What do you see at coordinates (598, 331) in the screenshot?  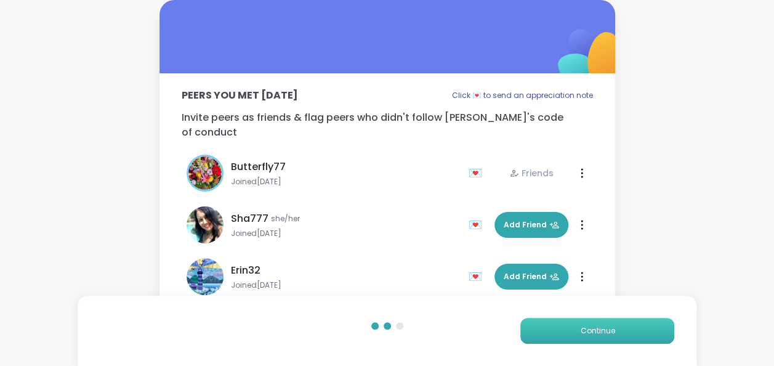 I see `span: Continue` at bounding box center [598, 331].